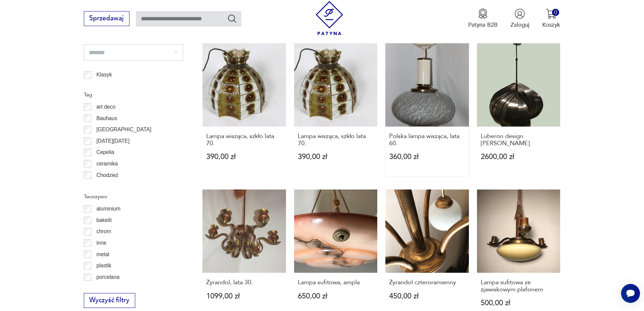  Describe the element at coordinates (108, 209) in the screenshot. I see `p: aluminium` at that location.